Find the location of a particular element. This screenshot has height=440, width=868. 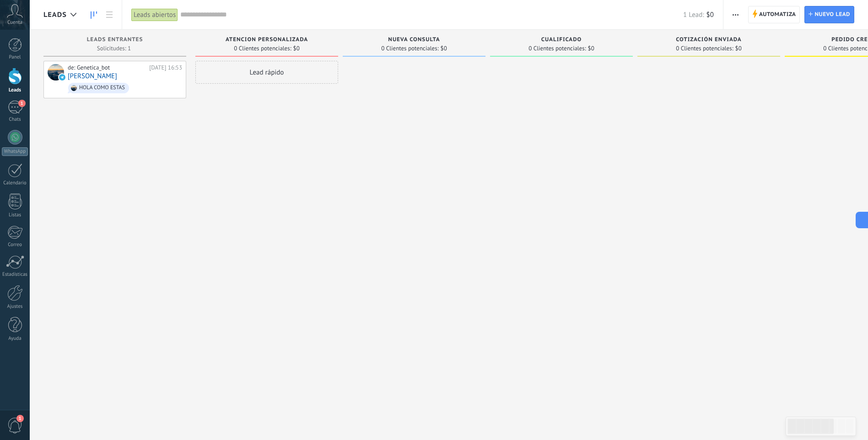

div: Martin Nuño is located at coordinates (56, 72).